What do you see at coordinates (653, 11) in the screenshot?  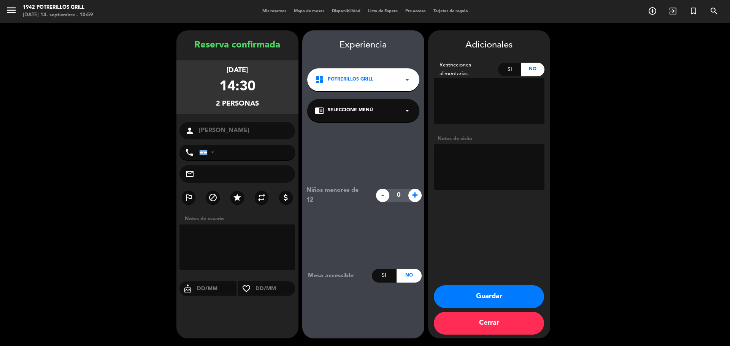 I see `i: add_circle_outline` at bounding box center [653, 11].